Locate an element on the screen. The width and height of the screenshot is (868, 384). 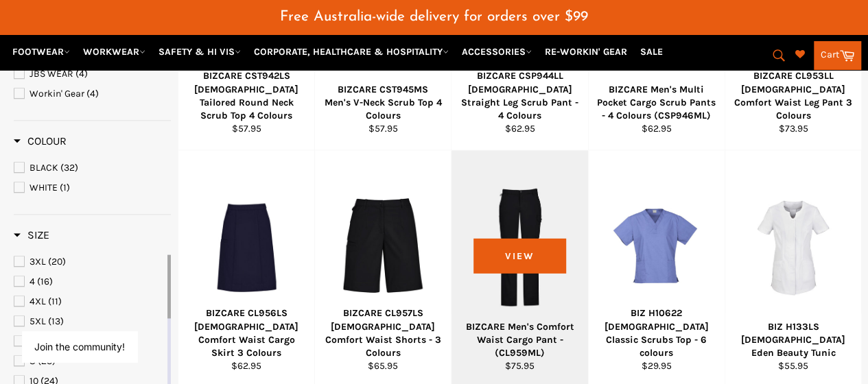
a: WORKWEAR is located at coordinates (114, 51).